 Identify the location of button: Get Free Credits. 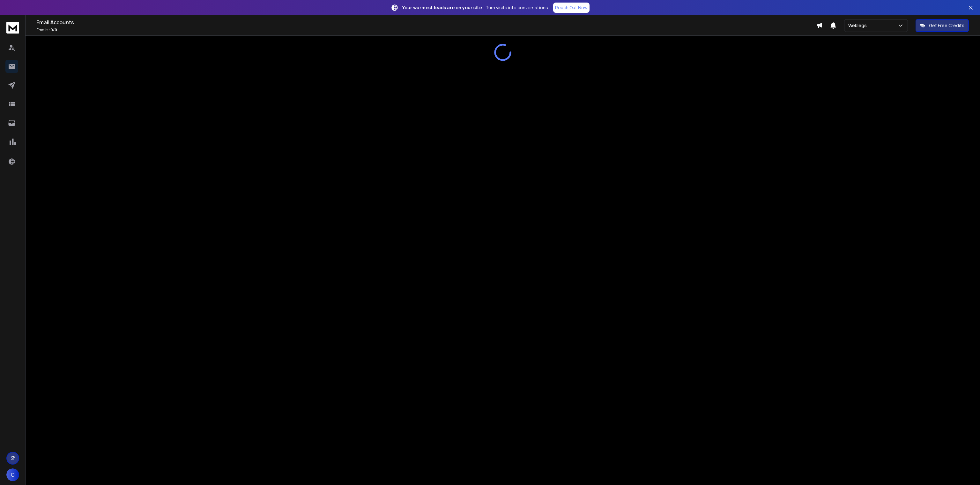
(942, 26).